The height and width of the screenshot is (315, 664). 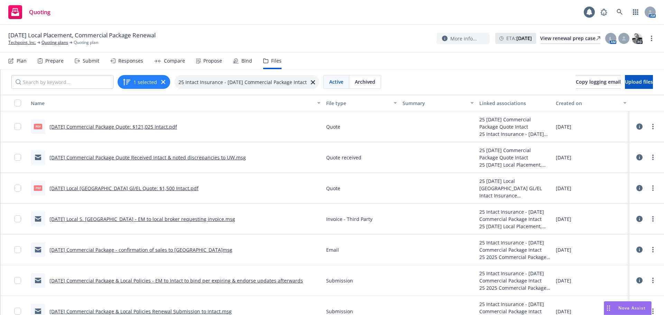 What do you see at coordinates (604, 12) in the screenshot?
I see `a: Report a Bug` at bounding box center [604, 12].